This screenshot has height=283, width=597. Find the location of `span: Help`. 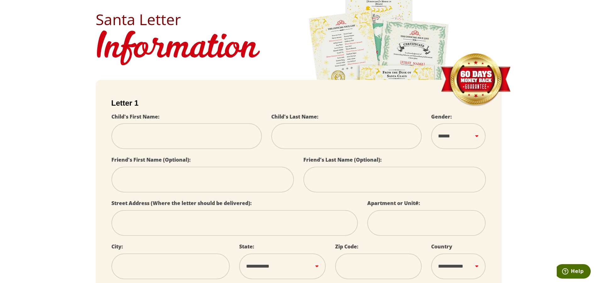

span: Help is located at coordinates (20, 7).